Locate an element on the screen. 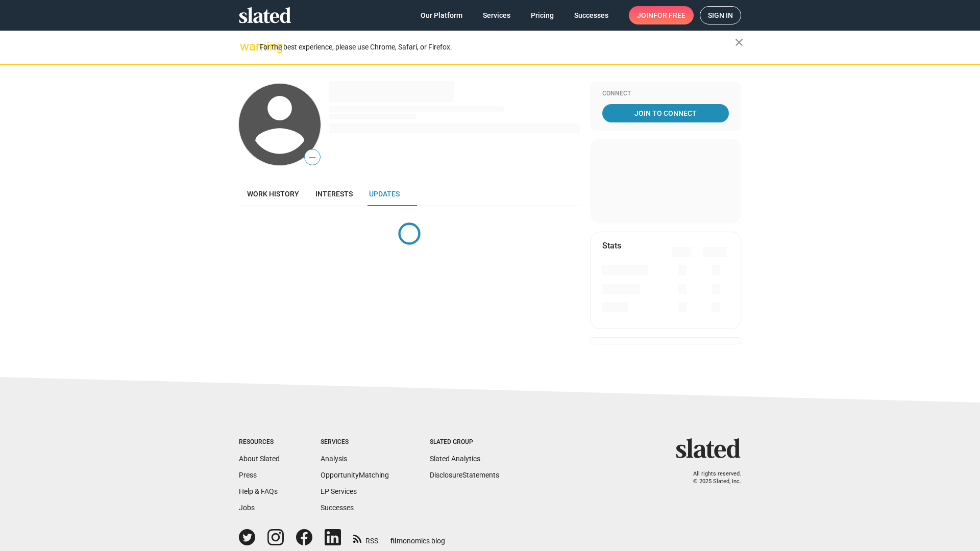  a: Jobs is located at coordinates (247, 507).